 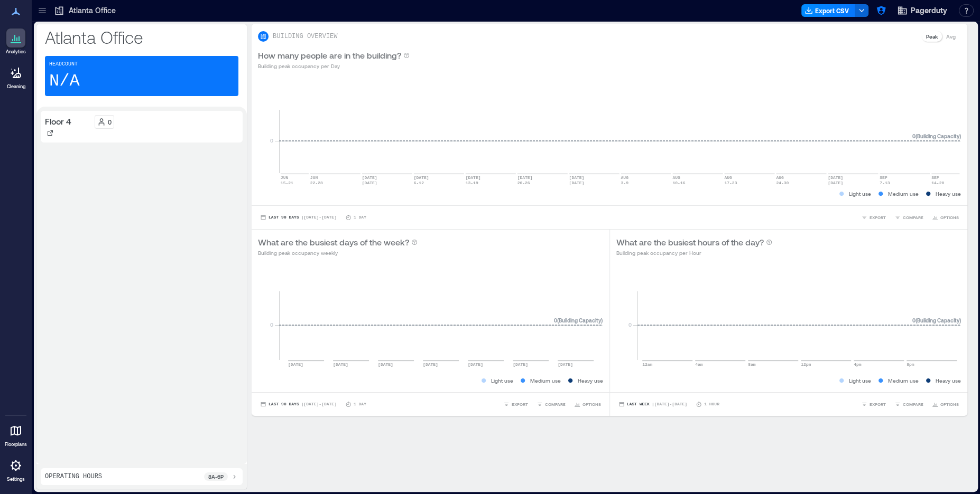 I want to click on text: 10-16, so click(x=679, y=183).